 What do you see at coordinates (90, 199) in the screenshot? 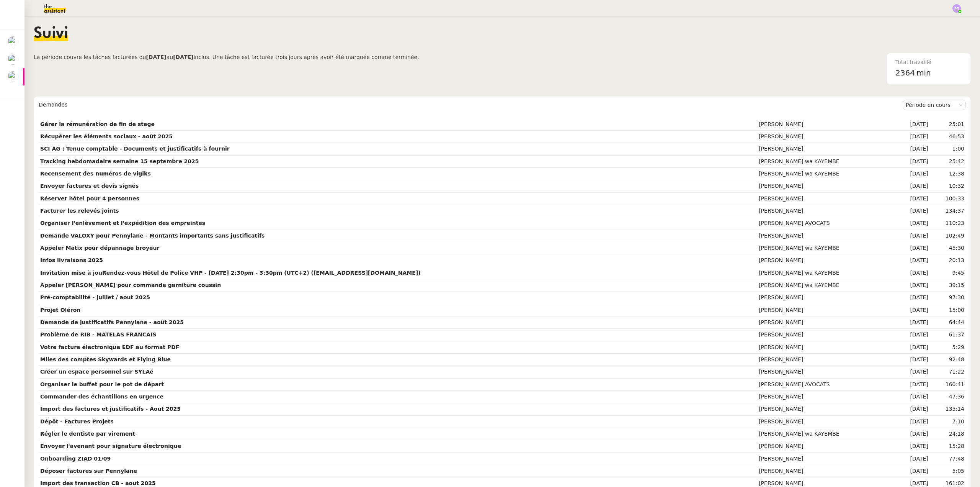
I see `strong: Réserver hôtel pour 4 personnes` at bounding box center [90, 199].